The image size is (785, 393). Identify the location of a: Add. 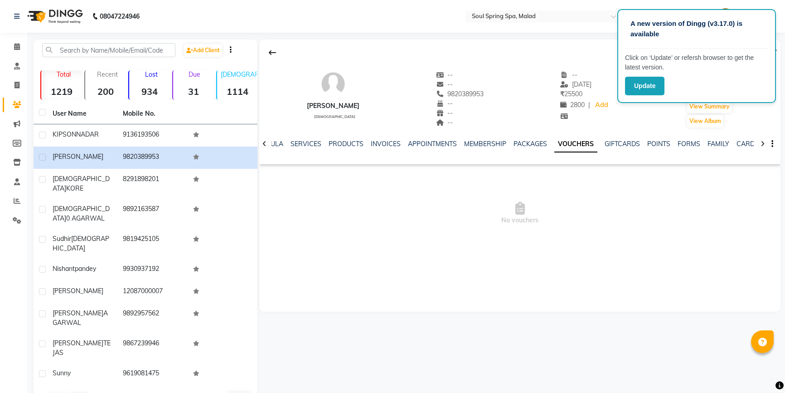
(602, 105).